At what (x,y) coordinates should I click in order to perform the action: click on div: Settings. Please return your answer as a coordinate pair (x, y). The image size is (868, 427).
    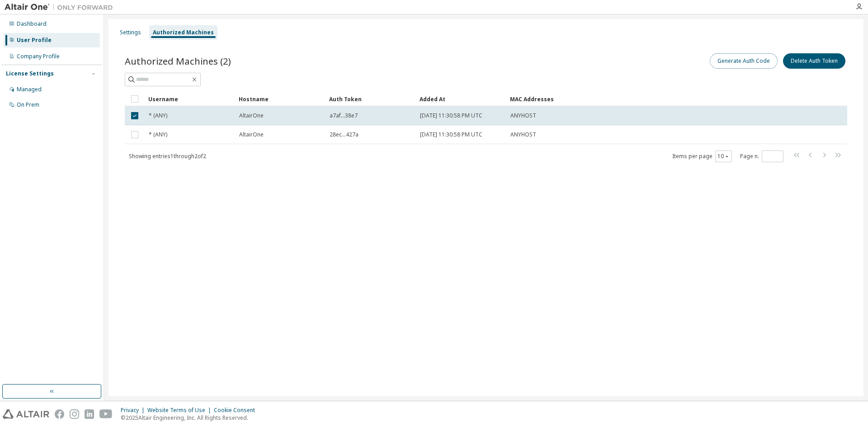
    Looking at the image, I should click on (130, 32).